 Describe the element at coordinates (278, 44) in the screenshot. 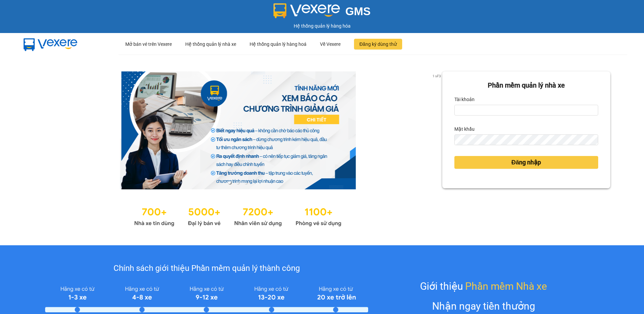

I see `div: Hệ thống quản lý hàng hoá` at that location.